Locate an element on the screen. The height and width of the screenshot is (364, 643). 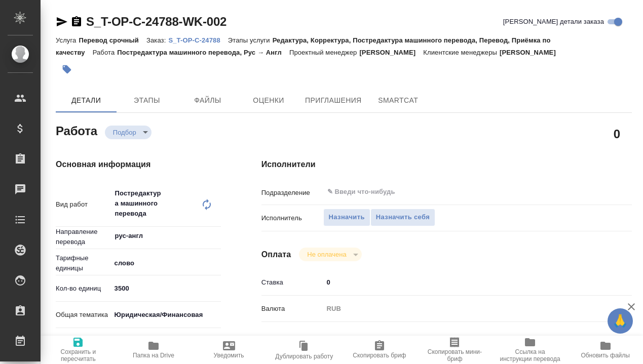
span: Скопировать бриф is located at coordinates (379, 356).